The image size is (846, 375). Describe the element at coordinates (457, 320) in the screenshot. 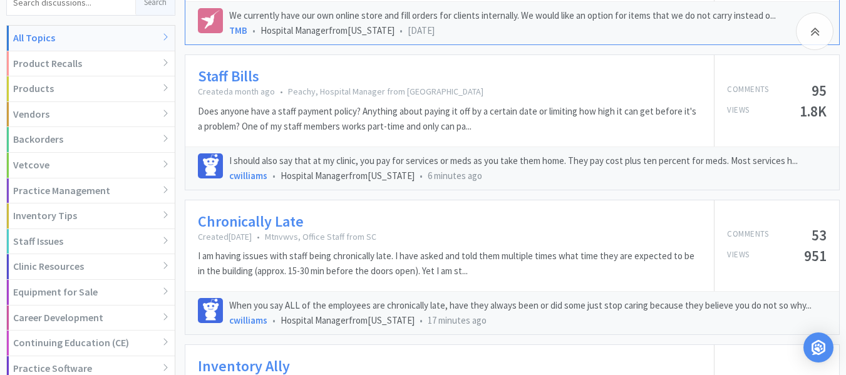

I see `span: 17 minutes ago` at that location.